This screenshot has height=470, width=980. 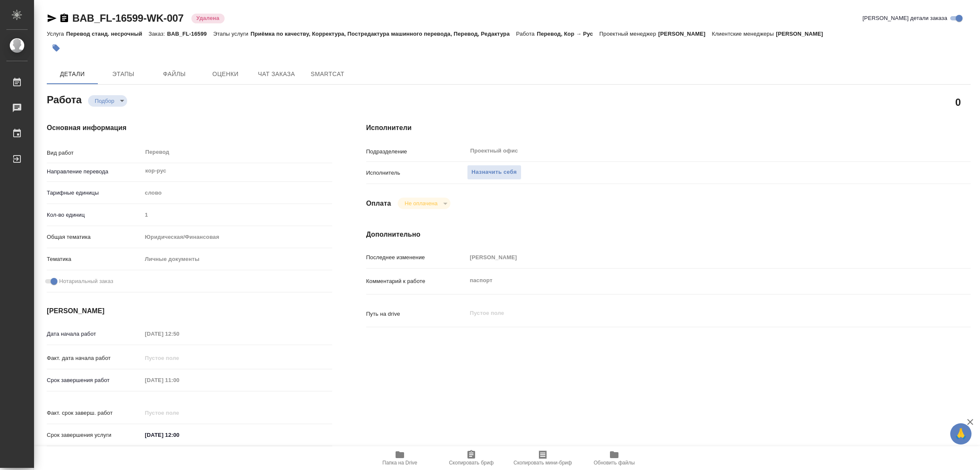 I want to click on p: Дата начала работ, so click(x=95, y=334).